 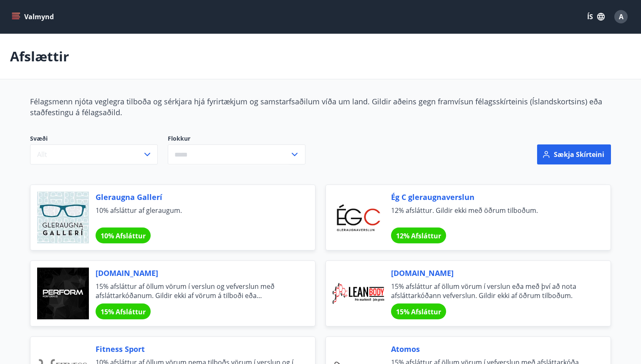 I want to click on span: Allt, so click(x=42, y=154).